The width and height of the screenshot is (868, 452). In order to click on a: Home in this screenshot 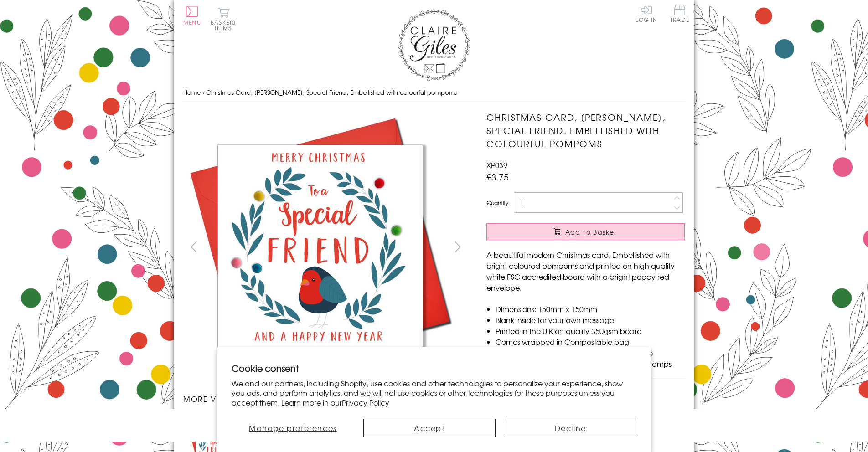, I will do `click(192, 92)`.